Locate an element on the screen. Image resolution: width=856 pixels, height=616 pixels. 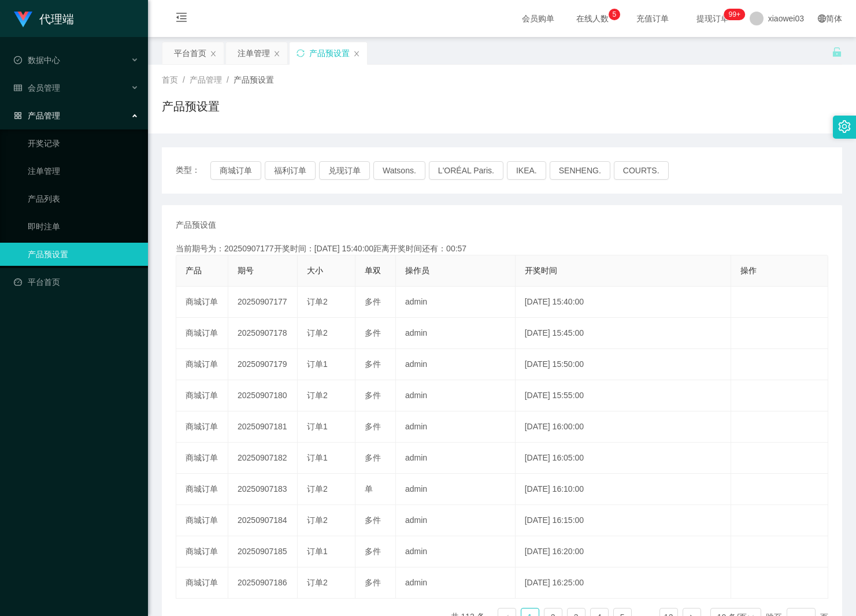
td: 20250907179 is located at coordinates (263, 365).